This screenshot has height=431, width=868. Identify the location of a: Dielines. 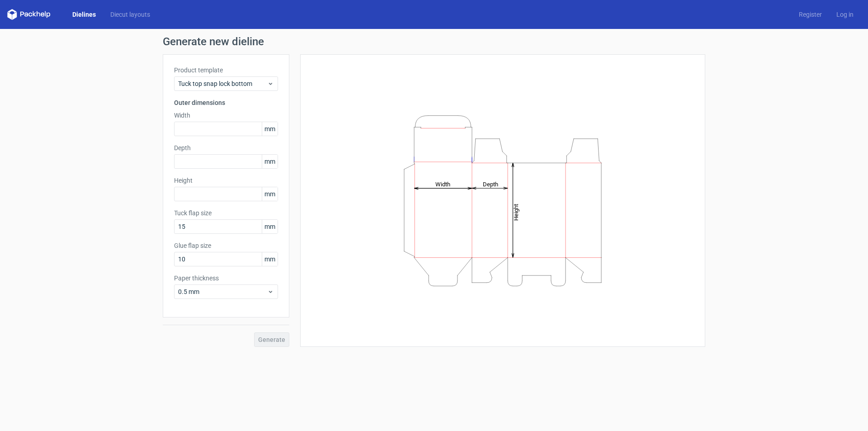
(84, 15).